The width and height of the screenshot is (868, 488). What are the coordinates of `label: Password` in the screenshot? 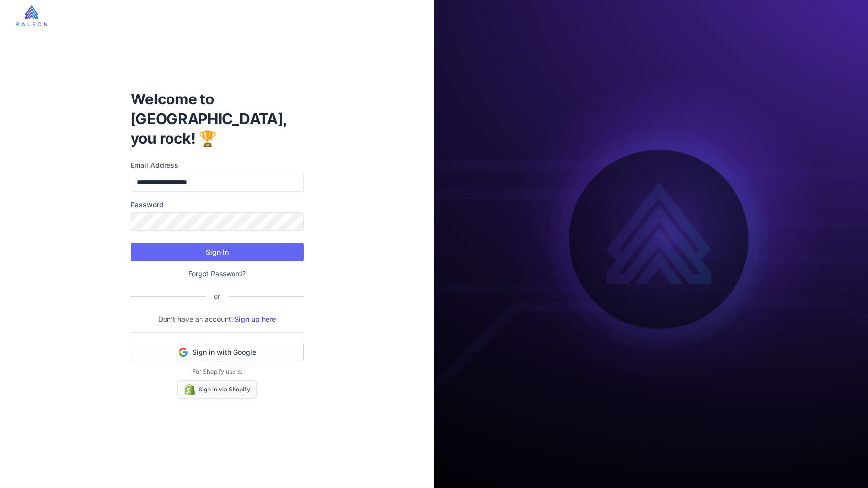 It's located at (217, 205).